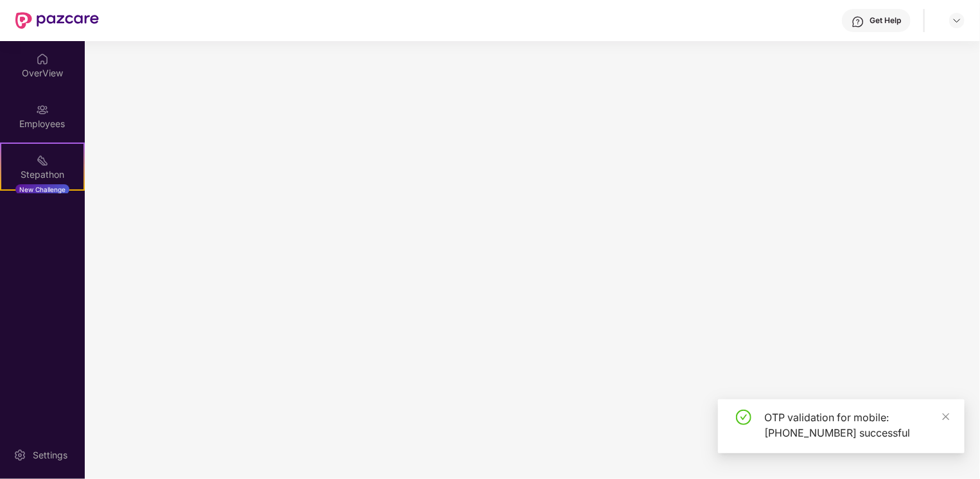 The image size is (980, 479). I want to click on div: New Challenge, so click(42, 189).